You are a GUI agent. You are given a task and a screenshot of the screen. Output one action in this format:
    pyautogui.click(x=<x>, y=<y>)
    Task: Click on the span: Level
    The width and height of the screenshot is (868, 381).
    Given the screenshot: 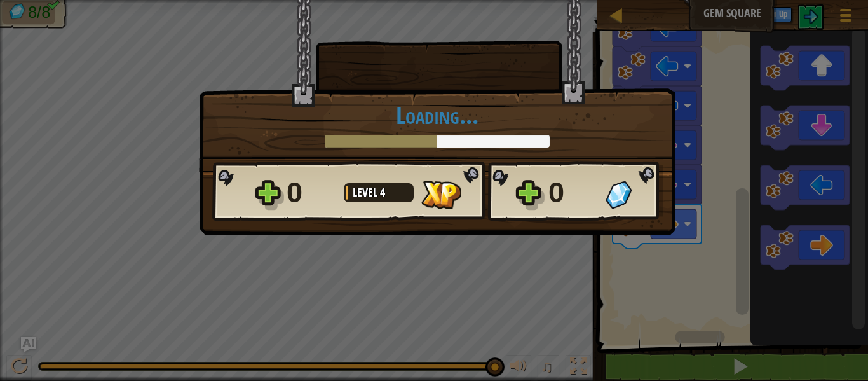 What is the action you would take?
    pyautogui.click(x=366, y=192)
    